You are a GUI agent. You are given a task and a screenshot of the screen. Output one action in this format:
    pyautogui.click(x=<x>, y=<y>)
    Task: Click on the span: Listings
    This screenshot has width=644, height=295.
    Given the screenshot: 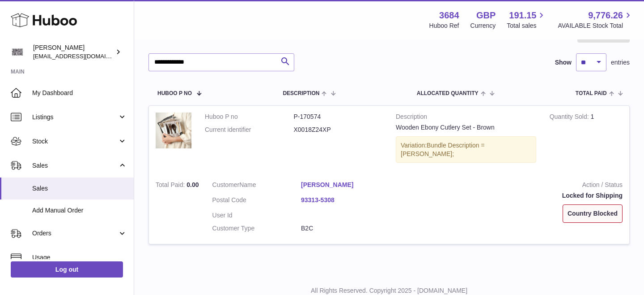 What is the action you would take?
    pyautogui.click(x=75, y=117)
    